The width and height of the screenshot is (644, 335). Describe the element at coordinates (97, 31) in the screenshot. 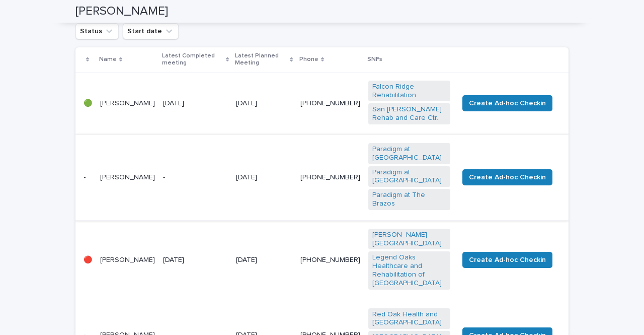

I see `button: Status` at that location.